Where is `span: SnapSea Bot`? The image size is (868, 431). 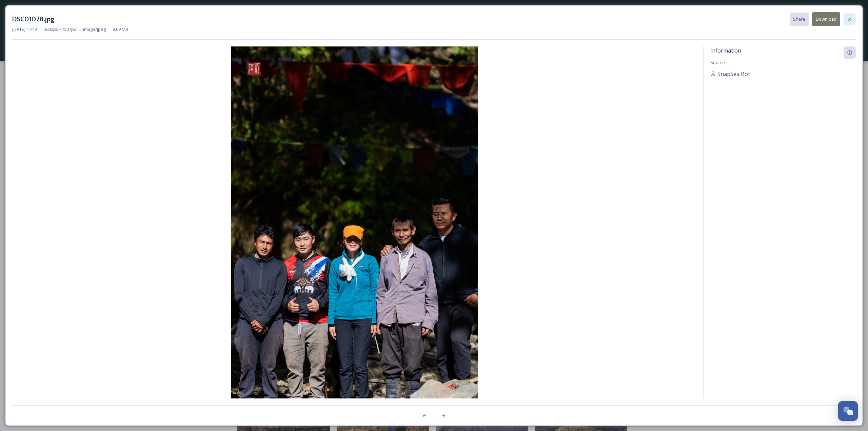 span: SnapSea Bot is located at coordinates (733, 74).